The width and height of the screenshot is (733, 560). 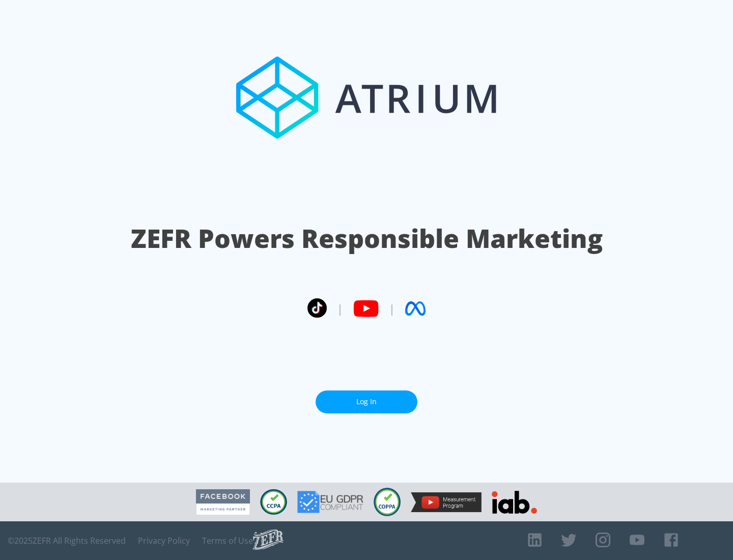 What do you see at coordinates (387, 502) in the screenshot?
I see `img: COPPA Compliant` at bounding box center [387, 502].